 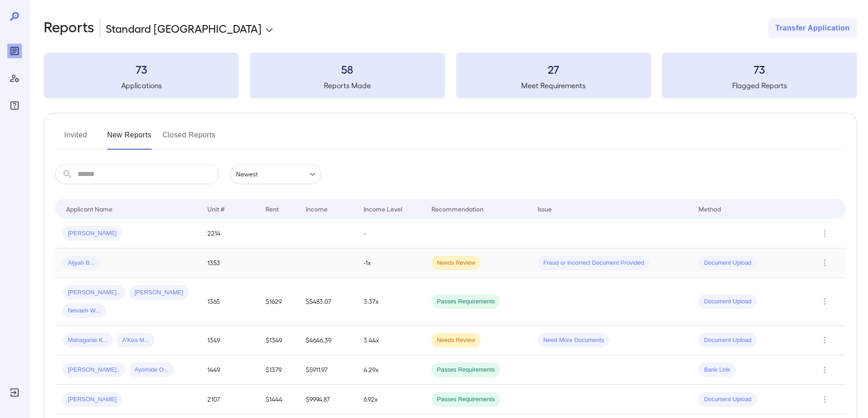 I want to click on span: Ayomide O..., so click(x=151, y=370).